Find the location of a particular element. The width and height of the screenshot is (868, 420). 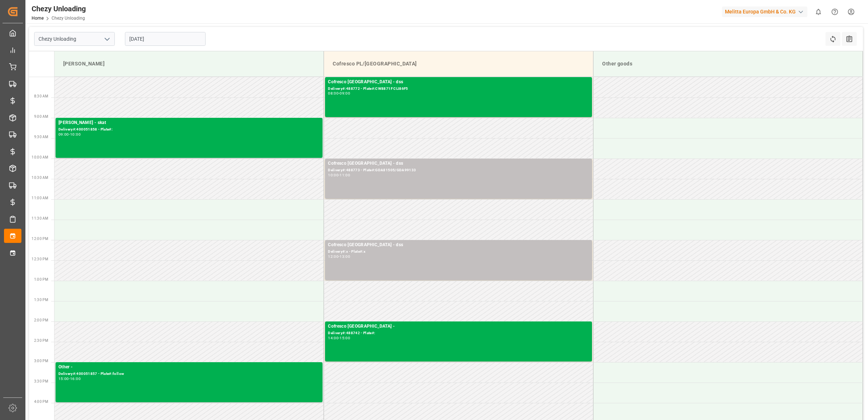

div: Melitta Europa GmbH & Co. KG is located at coordinates (765, 11).